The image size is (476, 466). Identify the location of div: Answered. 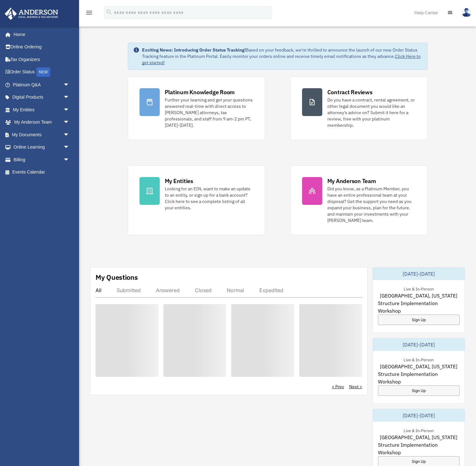
(168, 290).